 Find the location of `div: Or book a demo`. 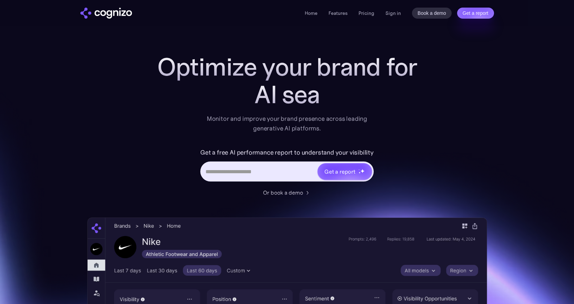

div: Or book a demo is located at coordinates (283, 192).